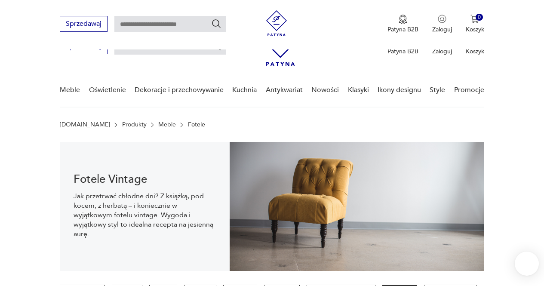 This screenshot has width=544, height=286. I want to click on a: Promocje, so click(470, 90).